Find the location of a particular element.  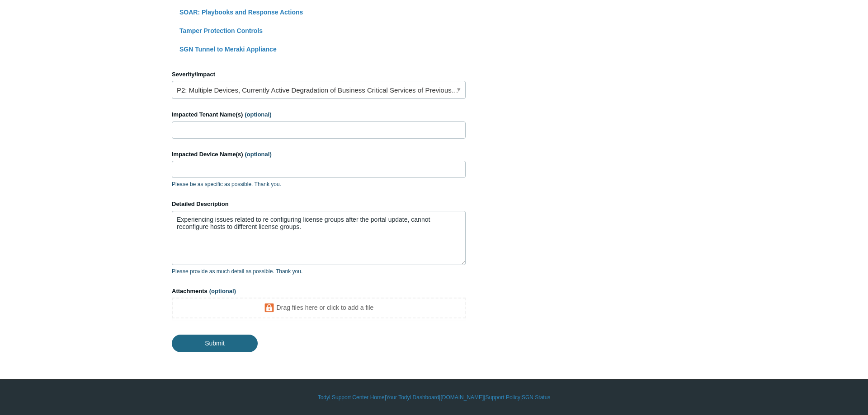

a: Your Todyl Dashboard is located at coordinates (412, 397).